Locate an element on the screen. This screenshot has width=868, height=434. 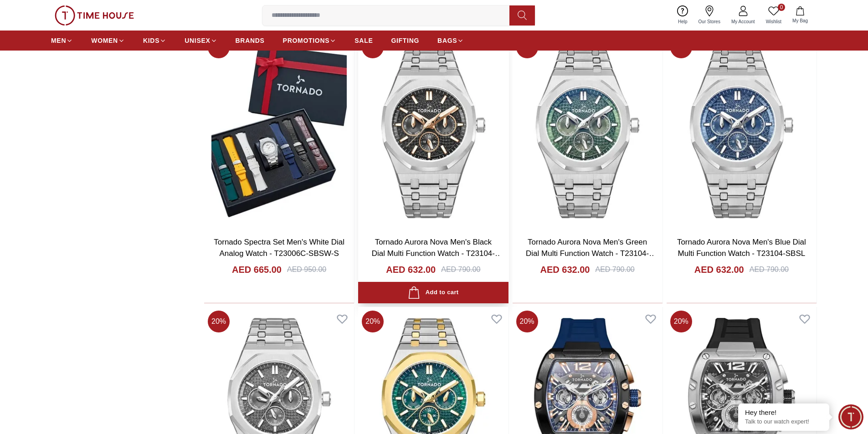
span: My Account is located at coordinates (743, 21).